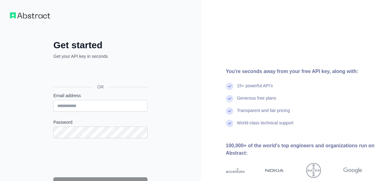  What do you see at coordinates (100, 96) in the screenshot?
I see `label: Email address` at bounding box center [100, 96].